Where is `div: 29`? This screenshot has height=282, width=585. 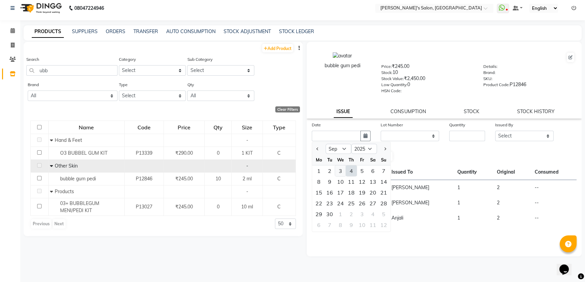
div: 29 is located at coordinates (319, 214).